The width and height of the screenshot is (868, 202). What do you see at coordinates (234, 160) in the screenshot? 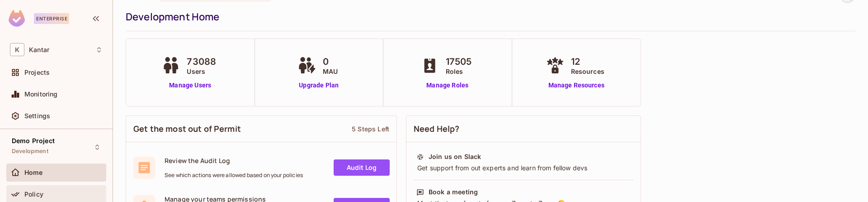
I see `span: Review the Audit Log` at bounding box center [234, 160].